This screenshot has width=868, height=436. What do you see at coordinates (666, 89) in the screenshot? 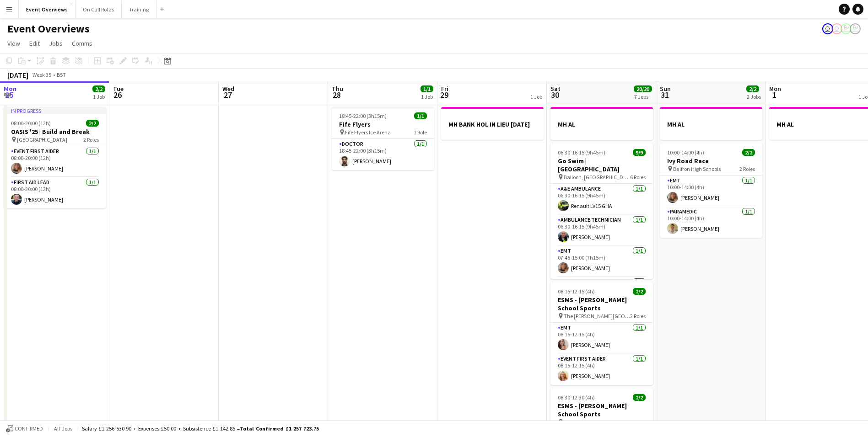
I see `span: Sun` at bounding box center [666, 89].